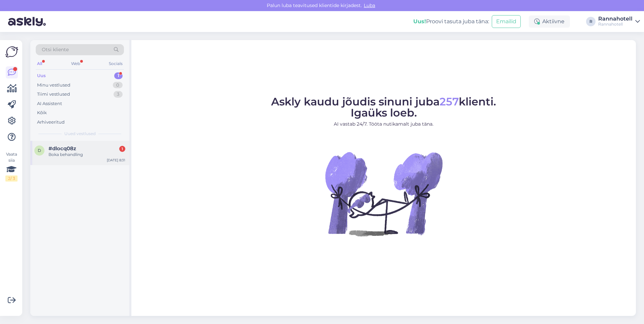  What do you see at coordinates (75, 64) in the screenshot?
I see `div: Web` at bounding box center [75, 64].